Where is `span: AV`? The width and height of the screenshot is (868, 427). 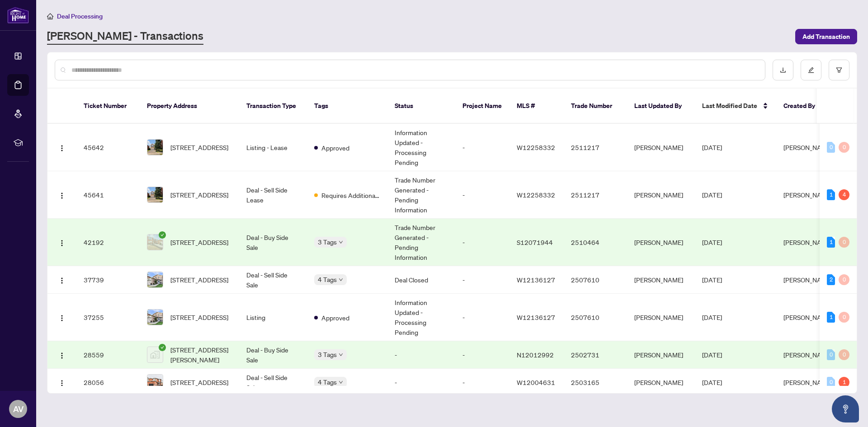
span: AV is located at coordinates (18, 409).